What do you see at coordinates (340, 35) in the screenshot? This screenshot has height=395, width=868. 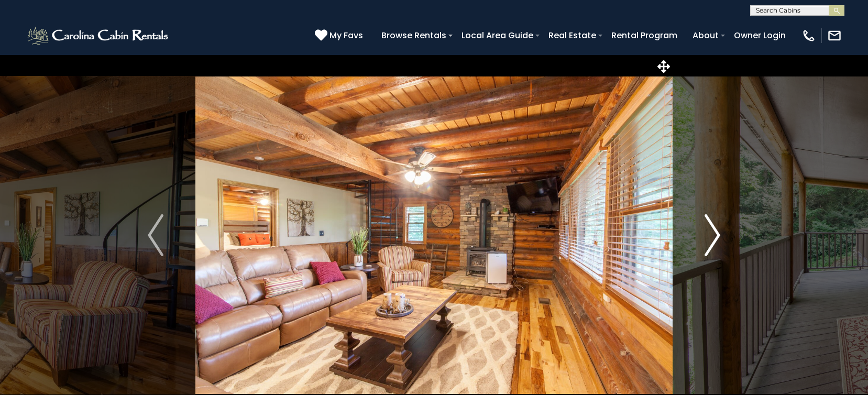 I see `a: My Favs` at bounding box center [340, 35].